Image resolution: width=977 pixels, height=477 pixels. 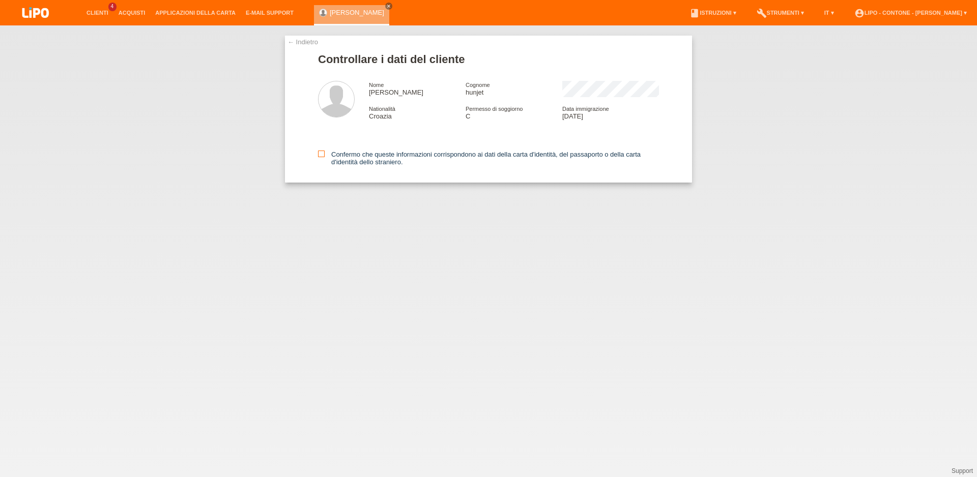 What do you see at coordinates (97, 13) in the screenshot?
I see `a: Clienti` at bounding box center [97, 13].